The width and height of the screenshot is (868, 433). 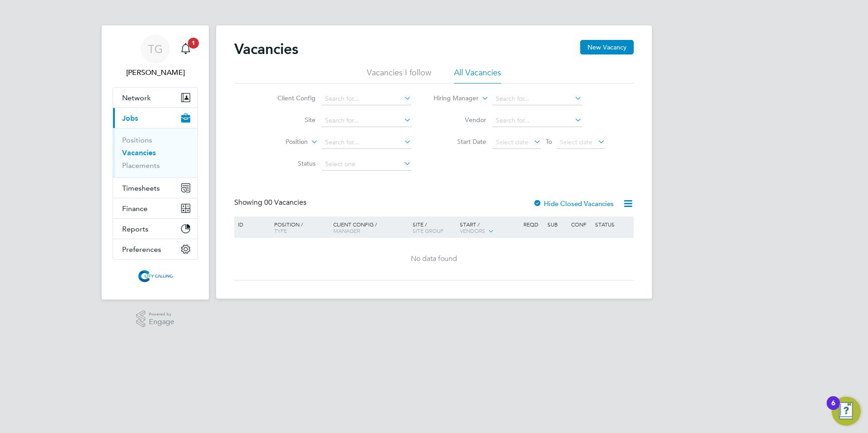 What do you see at coordinates (142, 249) in the screenshot?
I see `span: Preferences` at bounding box center [142, 249].